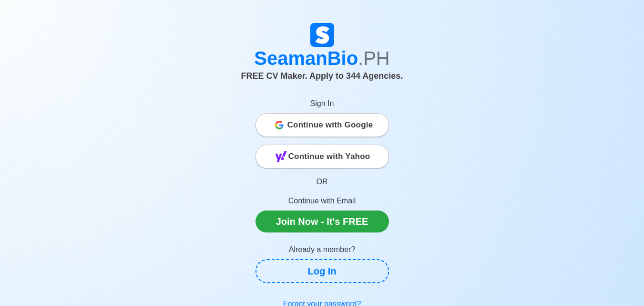 The image size is (644, 306). I want to click on p: Continue with Email, so click(322, 201).